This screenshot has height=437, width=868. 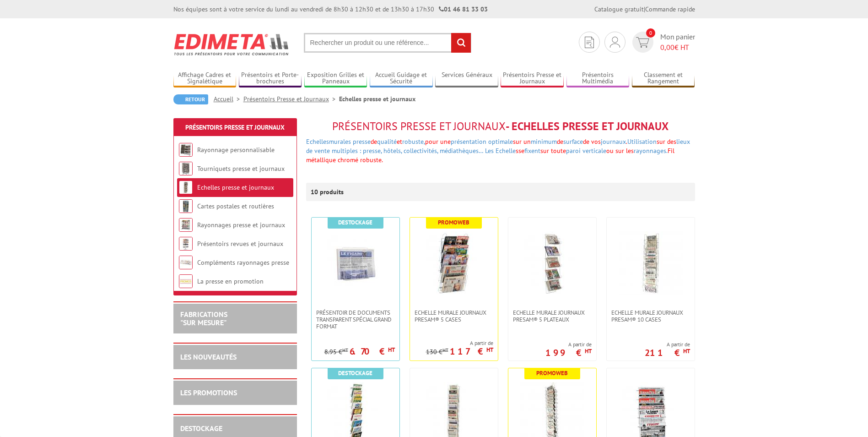 I want to click on div: Nos équipes sont à votre service du lundi au vendredi de 8h30 à 12h30 et de 13h30 à 17h30, so click(x=330, y=9).